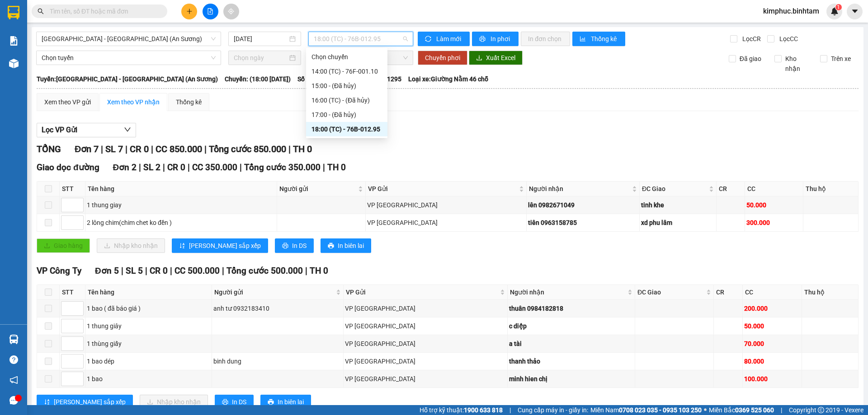 This screenshot has width=868, height=415. What do you see at coordinates (190, 11) in the screenshot?
I see `span: plus` at bounding box center [190, 11].